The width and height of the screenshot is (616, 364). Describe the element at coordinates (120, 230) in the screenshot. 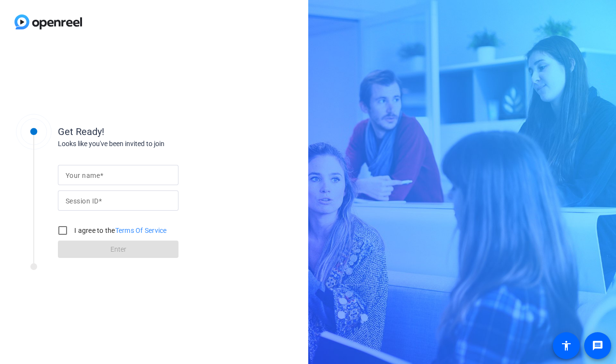

I see `label: I agree to the` at that location.